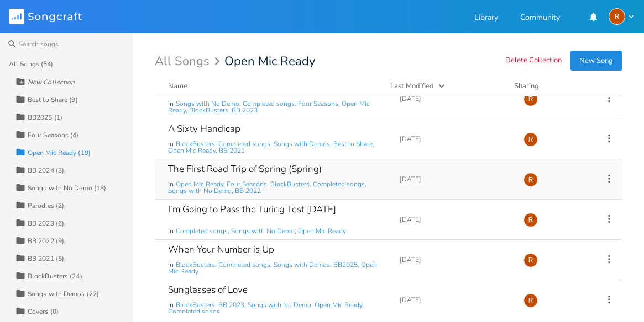 The height and width of the screenshot is (322, 644). What do you see at coordinates (59, 153) in the screenshot?
I see `div: Open Mic Ready (19)` at bounding box center [59, 153].